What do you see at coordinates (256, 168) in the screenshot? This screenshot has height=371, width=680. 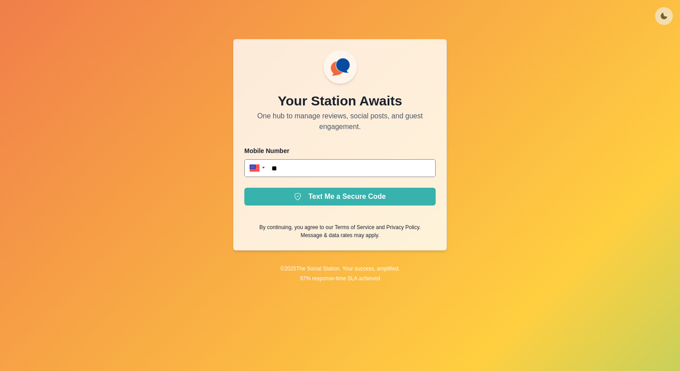 I see `div: United States: + 1` at bounding box center [256, 168].